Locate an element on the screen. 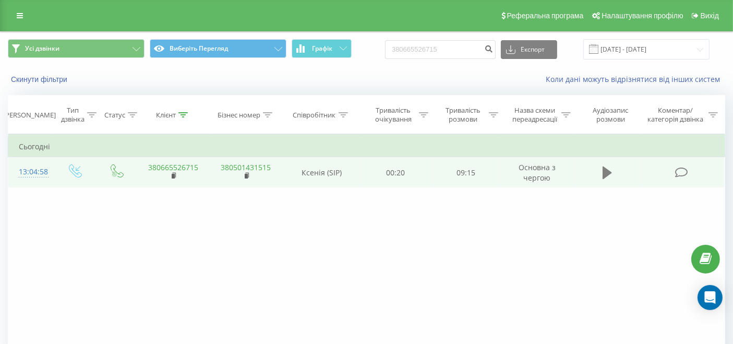  font: 09:15 is located at coordinates (466, 172).